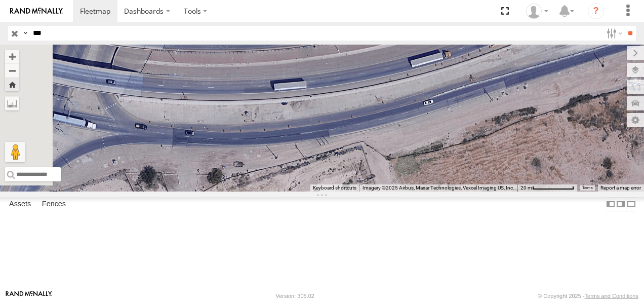 The image size is (644, 301). What do you see at coordinates (635, 120) in the screenshot?
I see `label: Map Settings` at bounding box center [635, 120].